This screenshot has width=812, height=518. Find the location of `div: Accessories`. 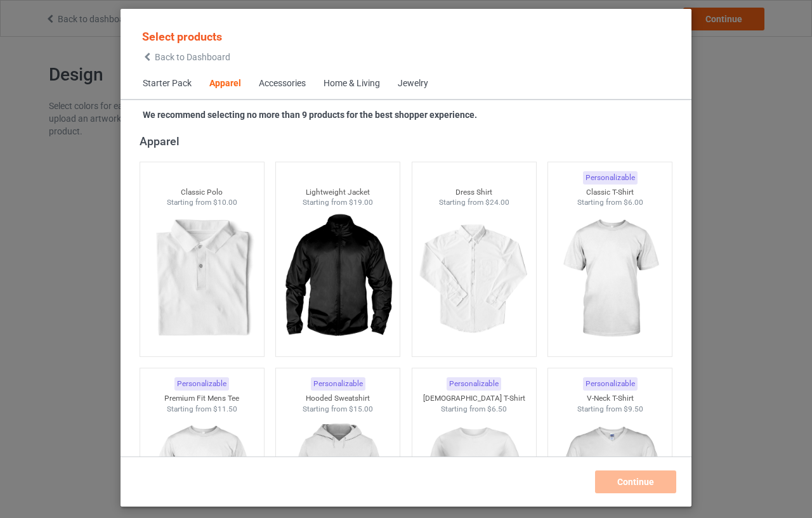

div: Accessories is located at coordinates (282, 84).